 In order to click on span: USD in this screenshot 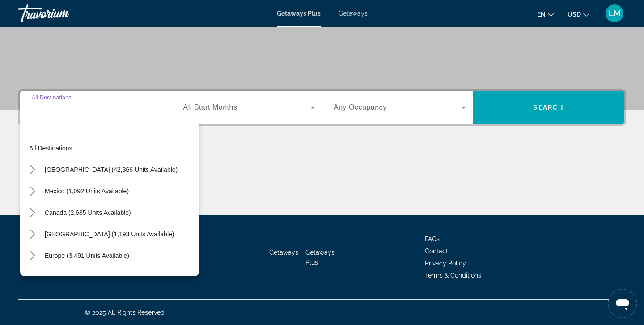, I will do `click(574, 14)`.